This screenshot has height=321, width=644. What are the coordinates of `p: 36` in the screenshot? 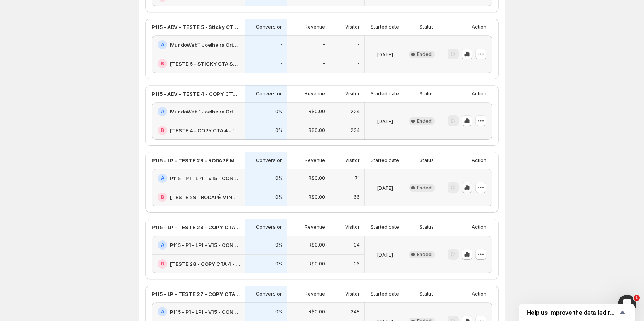 It's located at (357, 264).